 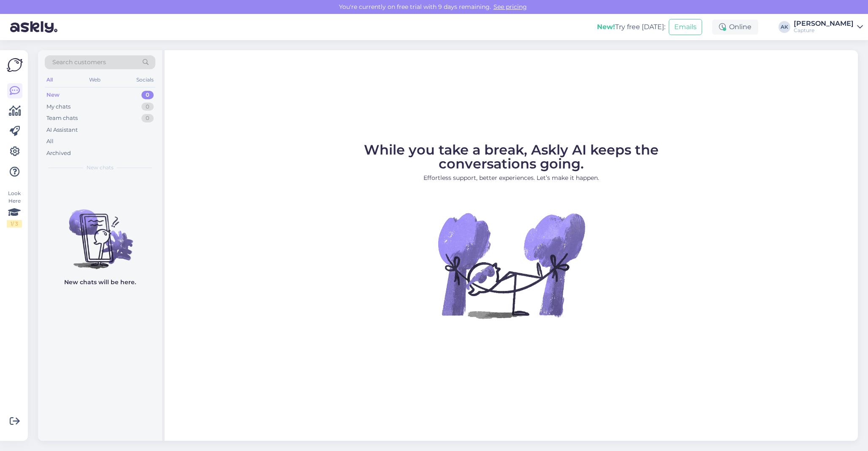 I want to click on div: Socials, so click(x=145, y=79).